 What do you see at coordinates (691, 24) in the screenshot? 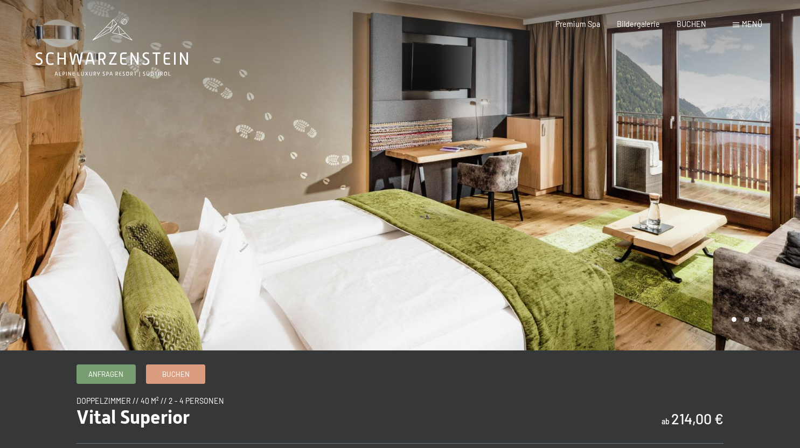
I see `span: BUCHEN` at bounding box center [691, 24].